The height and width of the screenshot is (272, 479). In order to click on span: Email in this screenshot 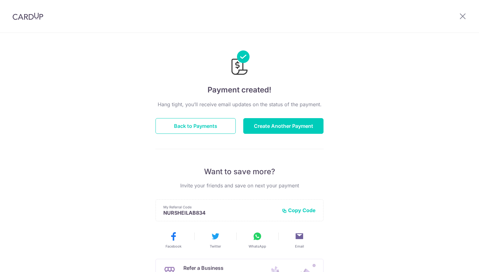, I will do `click(299, 246)`.